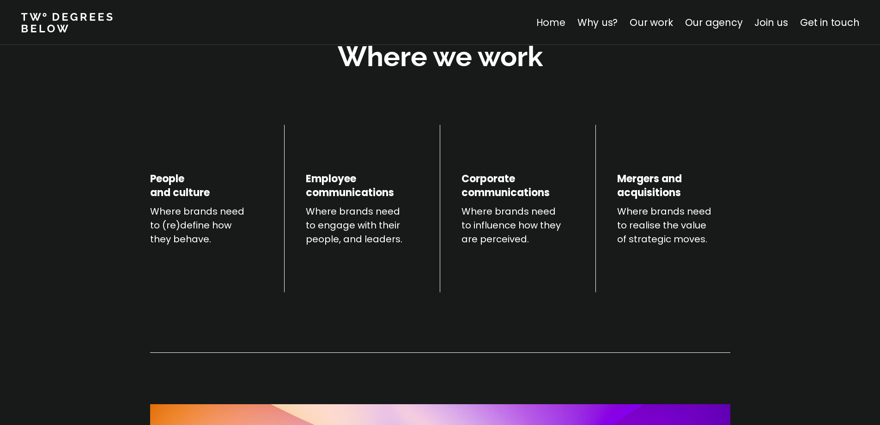 This screenshot has height=425, width=880. What do you see at coordinates (506, 186) in the screenshot?
I see `h4: Corporate communications` at bounding box center [506, 186].